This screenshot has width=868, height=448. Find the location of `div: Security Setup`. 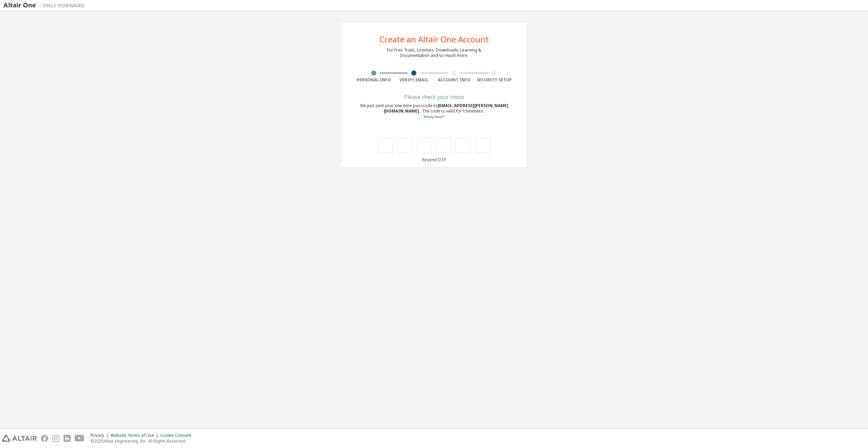

div: Security Setup is located at coordinates (494, 80).